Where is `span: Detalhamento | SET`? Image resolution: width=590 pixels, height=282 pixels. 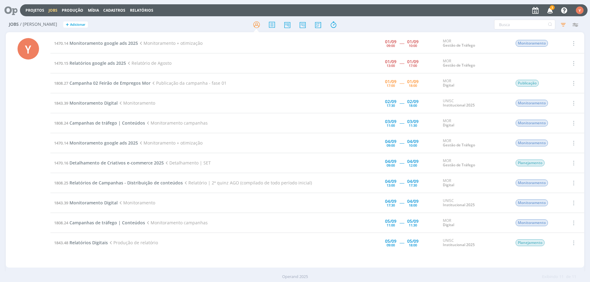
span: Detalhamento | SET is located at coordinates (187, 163).